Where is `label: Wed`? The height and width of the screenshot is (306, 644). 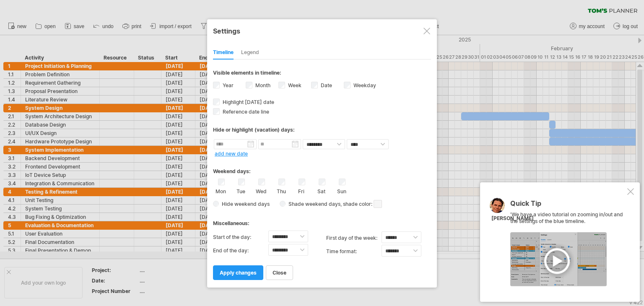 label: Wed is located at coordinates (261, 190).